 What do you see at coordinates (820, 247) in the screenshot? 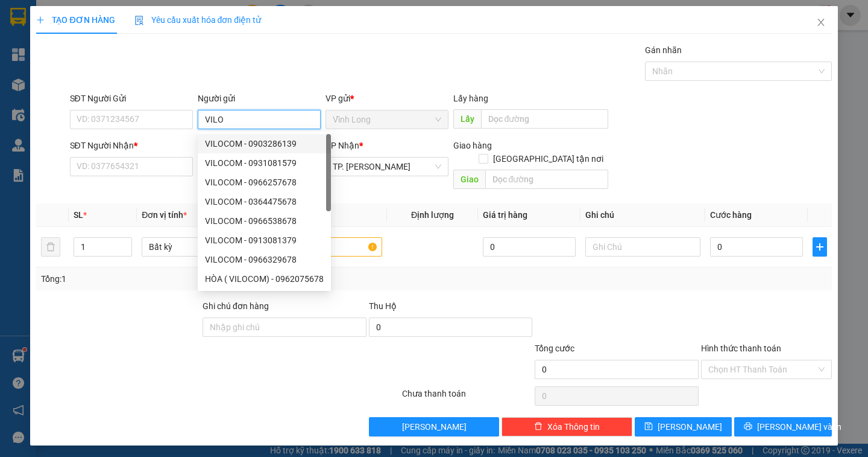
I see `button: plus` at bounding box center [820, 247].